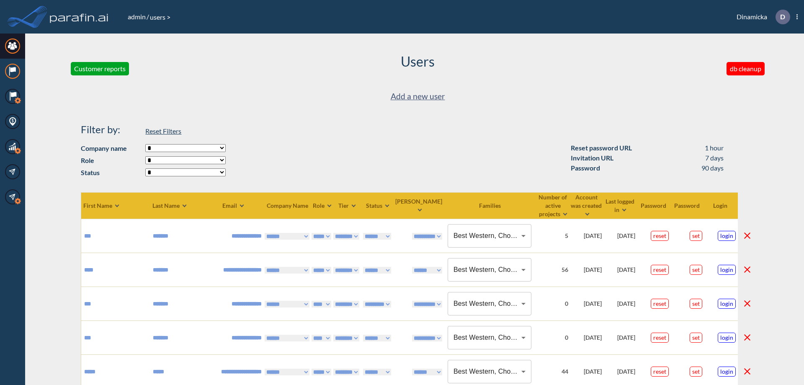  Describe the element at coordinates (111, 148) in the screenshot. I see `strong: Company name` at that location.